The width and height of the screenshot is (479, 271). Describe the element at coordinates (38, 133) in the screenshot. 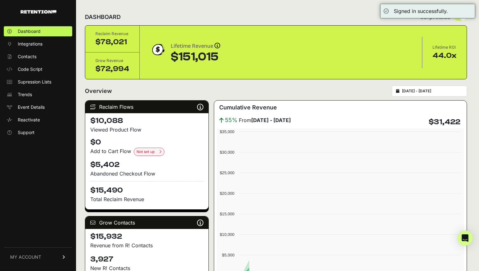

I see `a: Support` at that location.